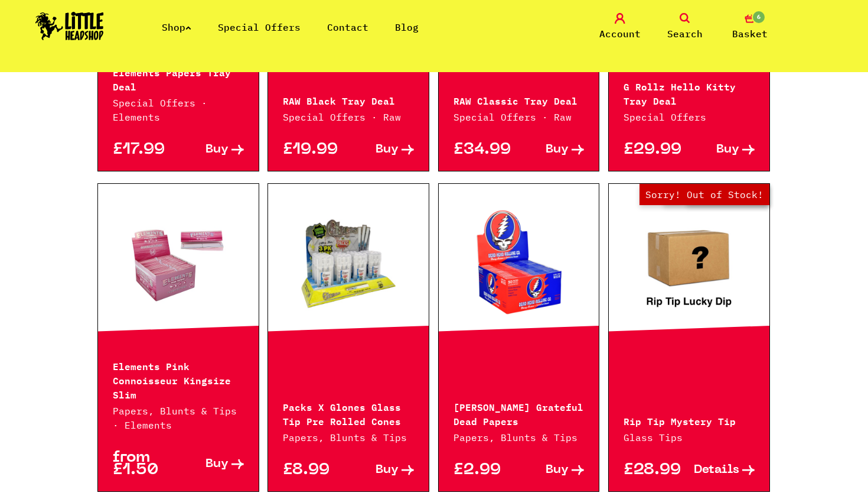 This screenshot has width=868, height=496. I want to click on a: 6 Basket, so click(750, 27).